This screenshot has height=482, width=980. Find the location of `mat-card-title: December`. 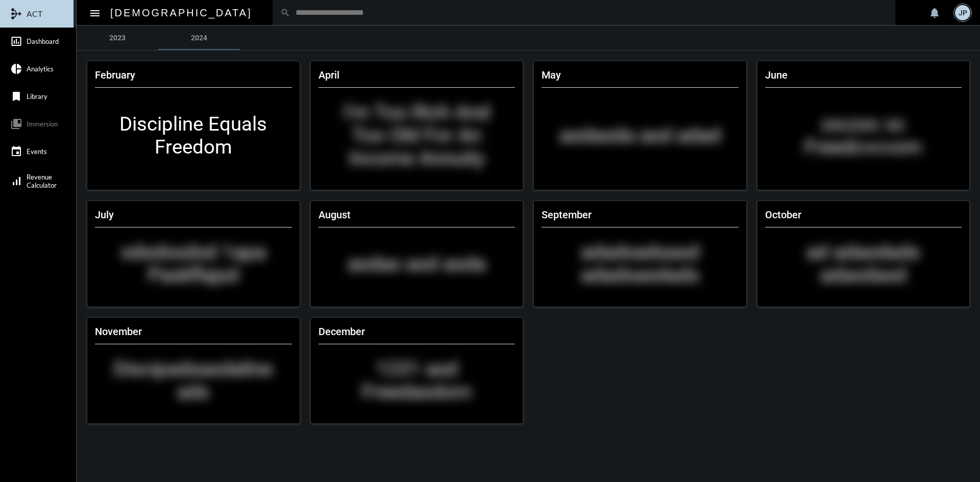

mat-card-title: December is located at coordinates (342, 332).